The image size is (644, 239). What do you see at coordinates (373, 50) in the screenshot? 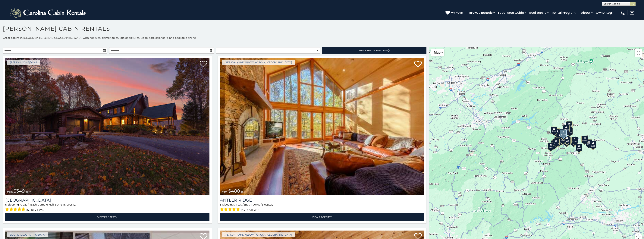
I see `span: Search` at bounding box center [373, 50].